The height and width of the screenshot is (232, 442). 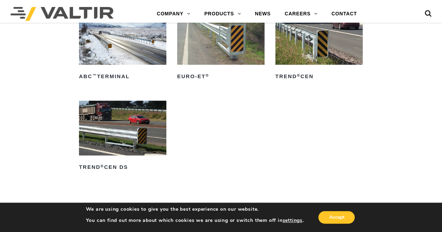 I want to click on p: You can find out more about which cookies we are using or switch them off in ., so click(x=195, y=221).